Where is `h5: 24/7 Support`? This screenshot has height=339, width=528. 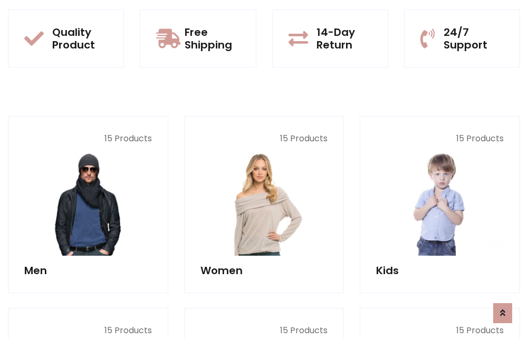
h5: 24/7 Support is located at coordinates (474, 39).